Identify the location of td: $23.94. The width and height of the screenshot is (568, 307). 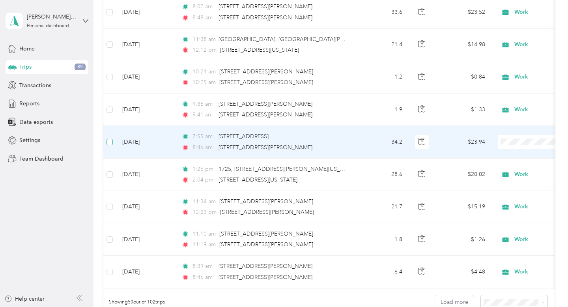
(464, 142).